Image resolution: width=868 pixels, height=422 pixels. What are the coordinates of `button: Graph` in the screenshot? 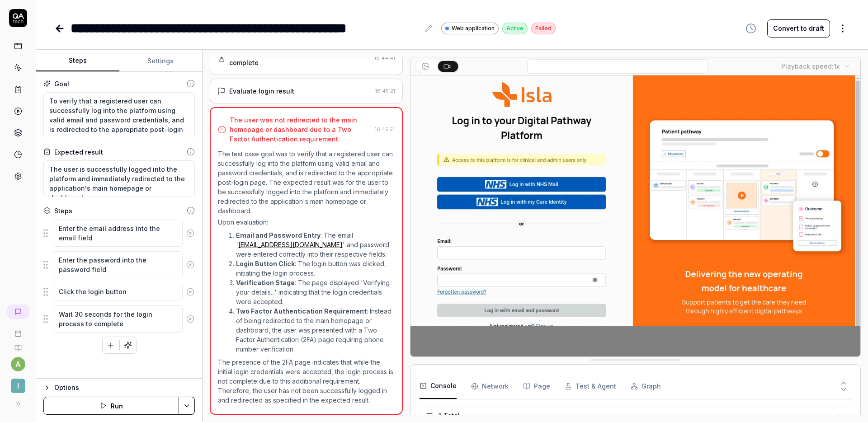 It's located at (646, 387).